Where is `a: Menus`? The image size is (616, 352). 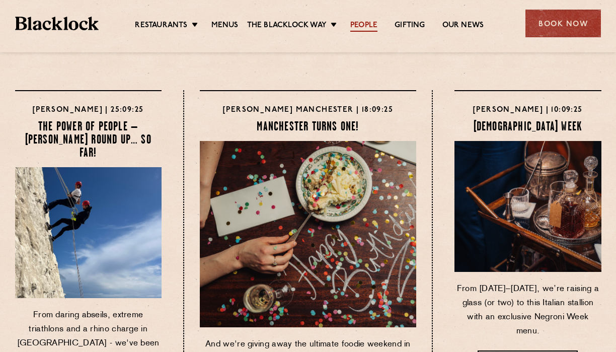
a: Menus is located at coordinates (225, 26).